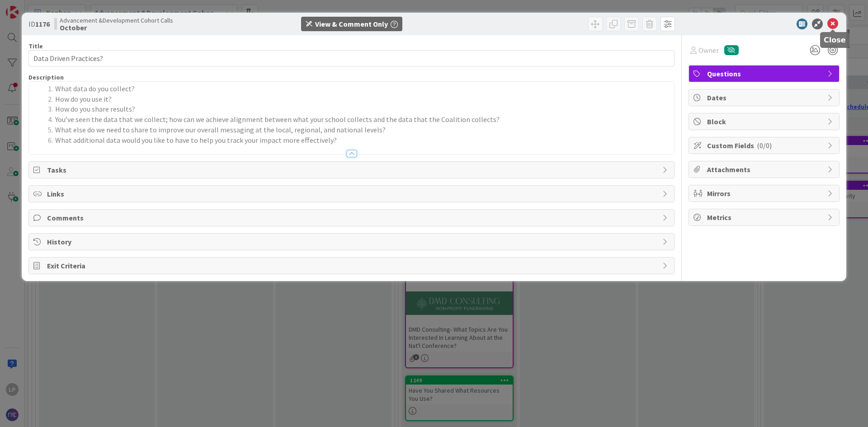  I want to click on span: How do you use it?, so click(83, 99).